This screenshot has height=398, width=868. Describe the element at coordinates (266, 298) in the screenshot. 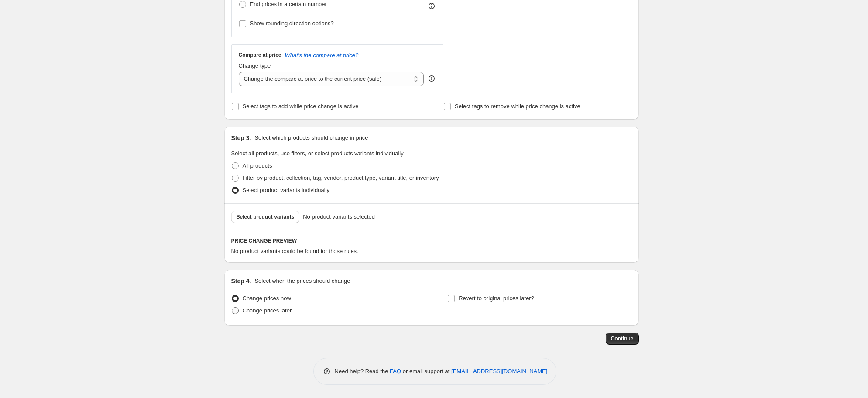

I see `span: Change prices now` at that location.